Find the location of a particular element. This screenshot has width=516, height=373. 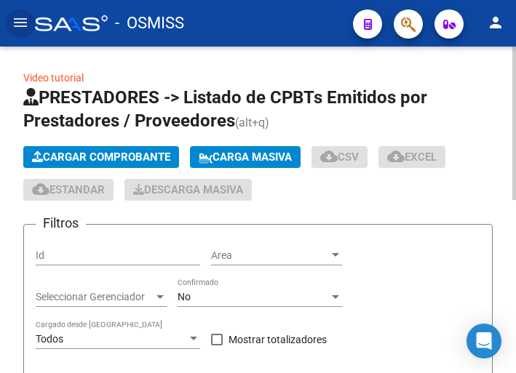

span: No is located at coordinates (184, 297).